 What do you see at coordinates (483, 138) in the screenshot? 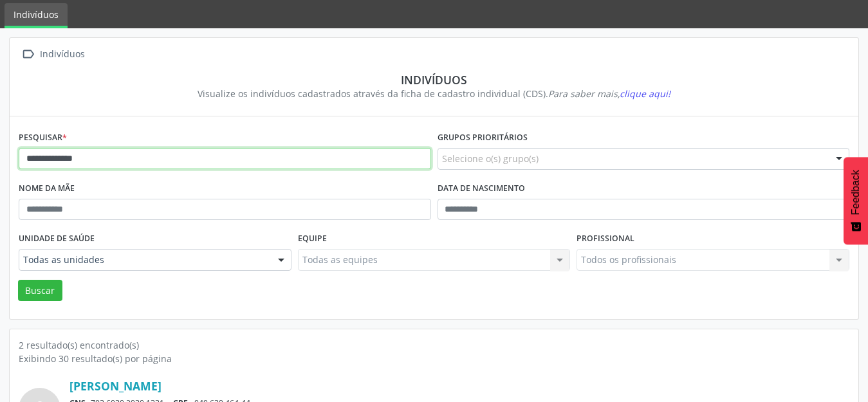
I see `label: Grupos prioritários` at bounding box center [483, 138].